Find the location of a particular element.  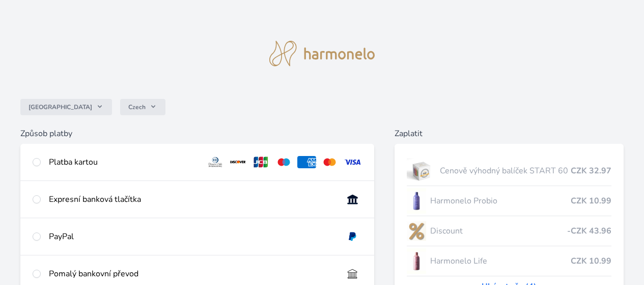

span: Harmonelo Life is located at coordinates (500, 261).